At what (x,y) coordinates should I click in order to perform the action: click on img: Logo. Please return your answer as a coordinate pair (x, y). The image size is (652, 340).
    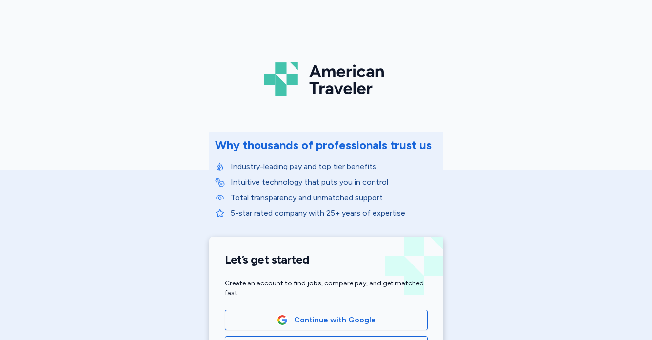
    Looking at the image, I should click on (326, 79).